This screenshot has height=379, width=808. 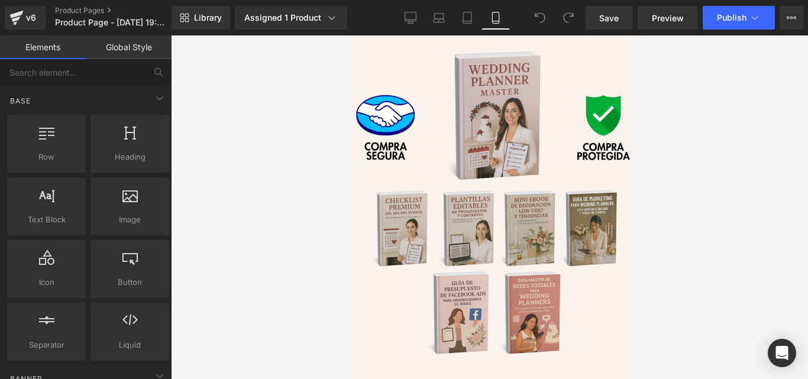 What do you see at coordinates (128, 47) in the screenshot?
I see `a: Global Style` at bounding box center [128, 47].